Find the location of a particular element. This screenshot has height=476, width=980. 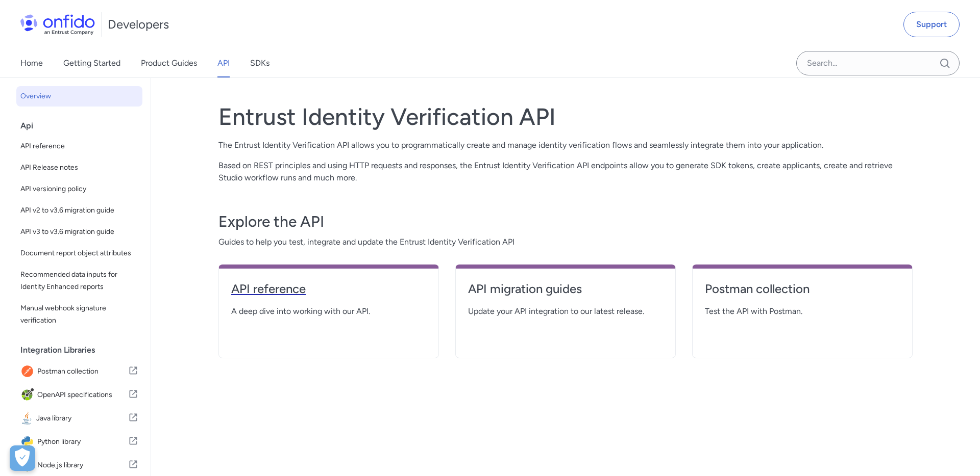

span: OpenAPI specifications is located at coordinates (83, 395).